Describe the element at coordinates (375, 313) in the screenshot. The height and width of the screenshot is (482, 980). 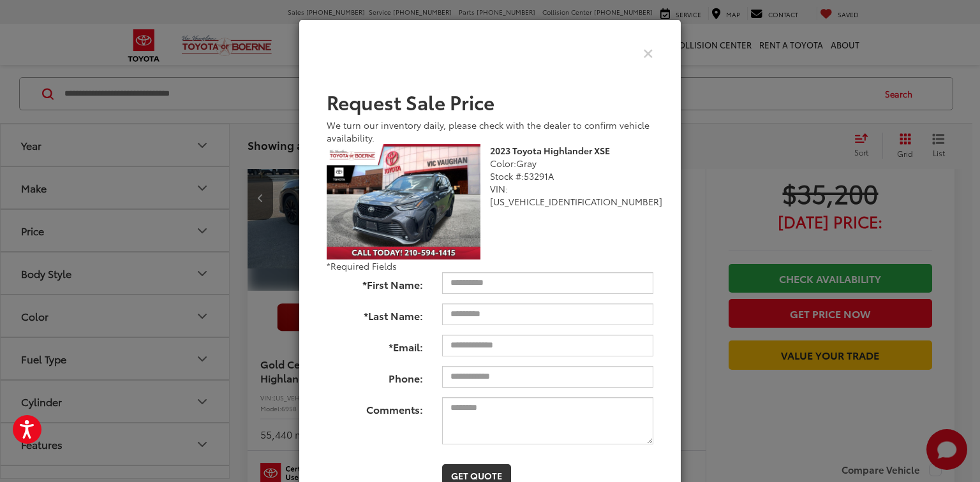
I see `label: *Last Name:` at that location.